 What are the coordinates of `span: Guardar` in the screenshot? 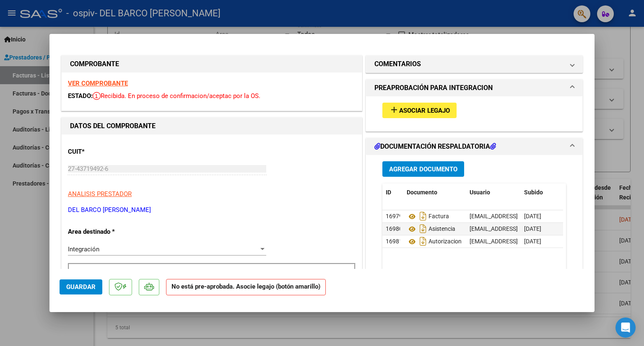 It's located at (81, 287).